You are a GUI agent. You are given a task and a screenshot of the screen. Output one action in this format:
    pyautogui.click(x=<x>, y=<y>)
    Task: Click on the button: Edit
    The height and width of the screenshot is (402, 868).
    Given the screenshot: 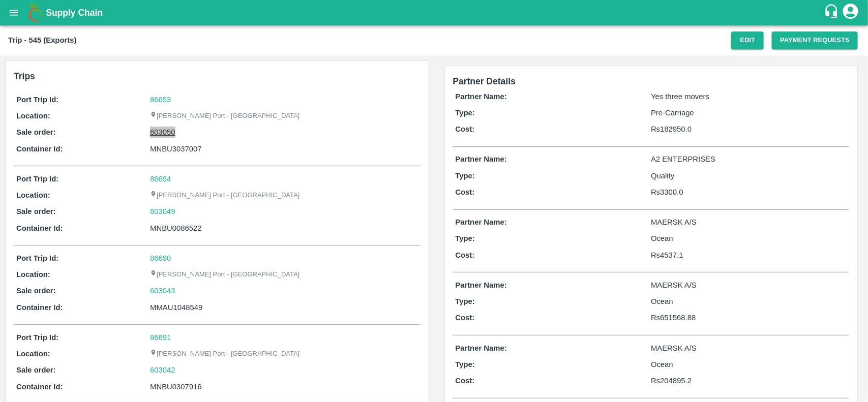 What is the action you would take?
    pyautogui.click(x=747, y=40)
    